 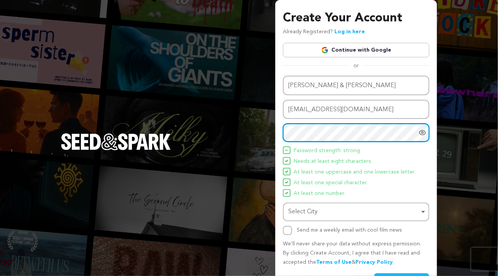 I want to click on input: Email address, so click(x=356, y=109).